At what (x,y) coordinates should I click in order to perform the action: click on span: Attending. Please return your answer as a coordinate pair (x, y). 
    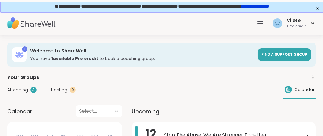
    Looking at the image, I should click on (18, 90).